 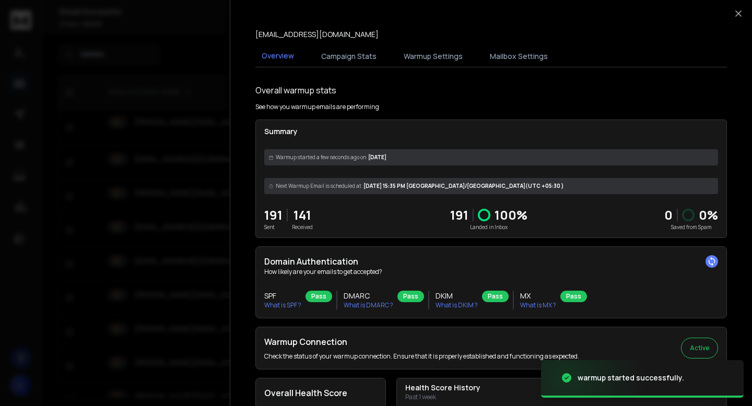 I want to click on p: Health Score History, so click(x=443, y=388).